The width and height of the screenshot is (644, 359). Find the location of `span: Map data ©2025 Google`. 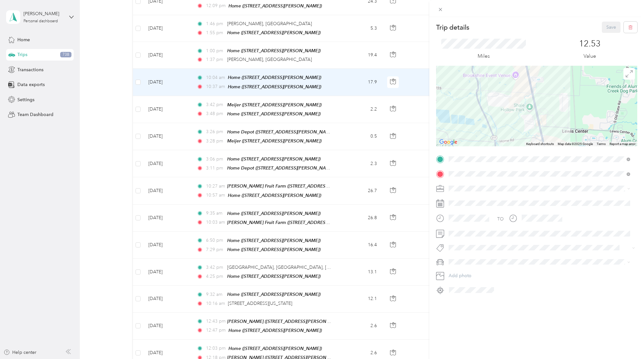

span: Map data ©2025 Google is located at coordinates (575, 144).